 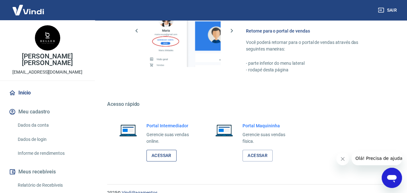 What do you see at coordinates (311, 63) in the screenshot?
I see `p: - parte inferior do menu lateral` at bounding box center [311, 63].